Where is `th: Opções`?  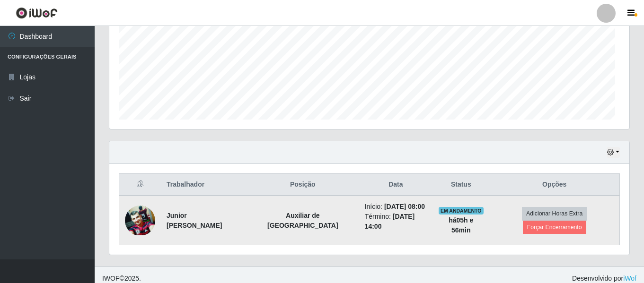 th: Opções is located at coordinates (554, 185).